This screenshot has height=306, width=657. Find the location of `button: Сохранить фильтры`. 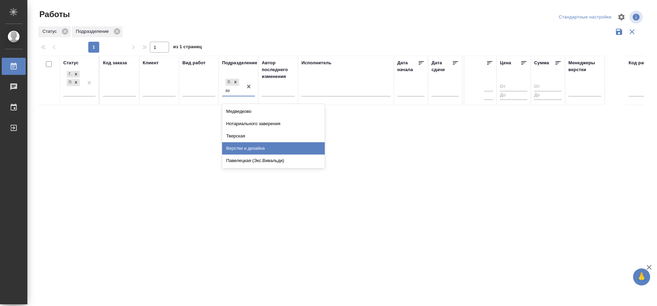

button: Сохранить фильтры is located at coordinates (619, 32).